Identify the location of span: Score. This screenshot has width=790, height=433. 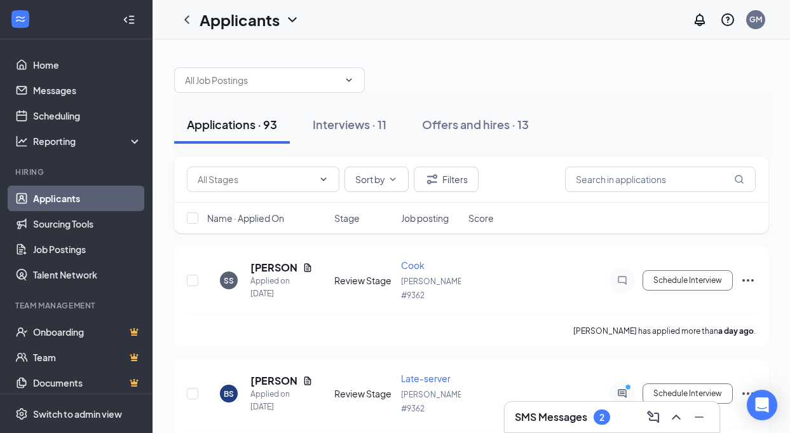
(481, 218).